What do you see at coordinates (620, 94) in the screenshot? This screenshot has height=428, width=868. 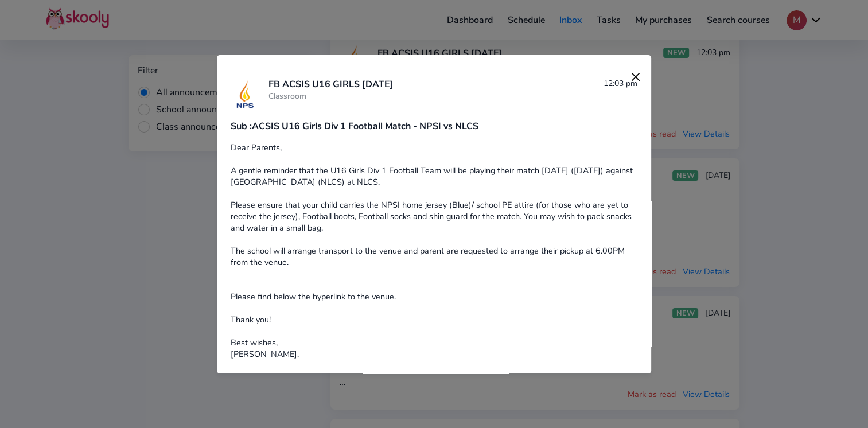 I see `div: 12:03 pm` at bounding box center [620, 94].